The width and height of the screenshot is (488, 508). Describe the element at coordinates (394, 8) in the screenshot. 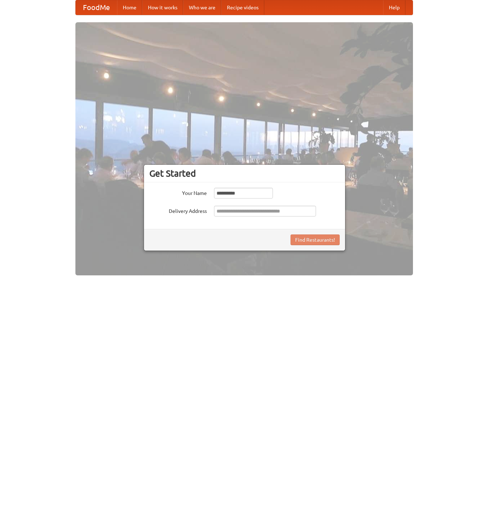

I see `a: Help` at that location.